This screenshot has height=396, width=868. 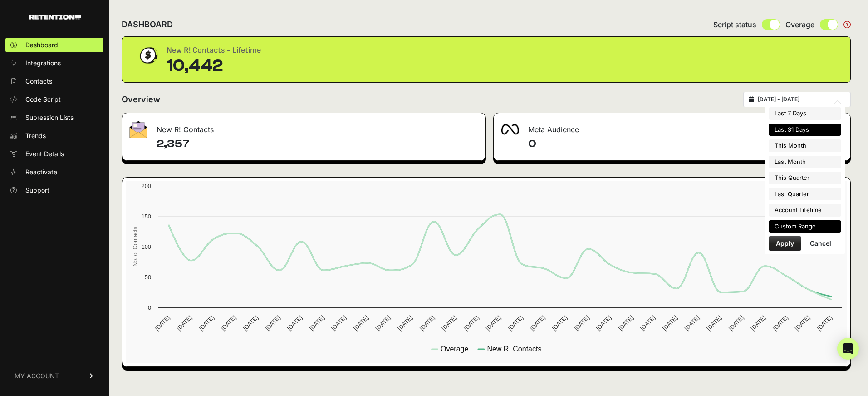 What do you see at coordinates (44, 154) in the screenshot?
I see `span: Event Details` at bounding box center [44, 154].